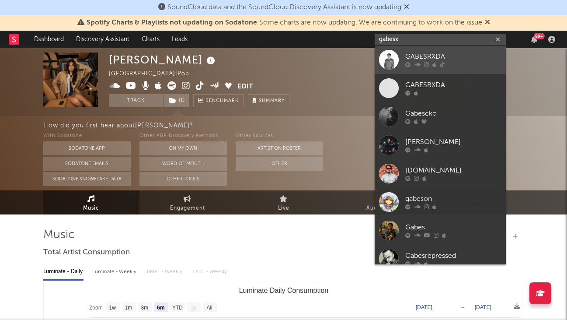  I want to click on a: Gabesrepressed, so click(440, 258).